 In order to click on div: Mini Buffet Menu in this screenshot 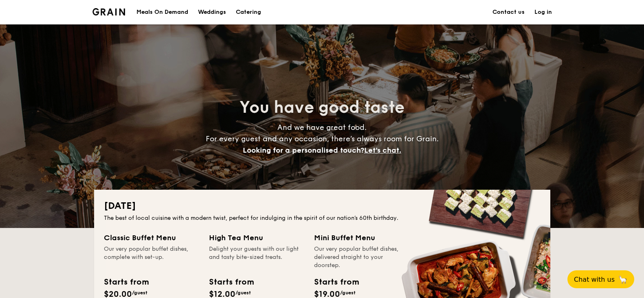, I will do `click(362, 238)`.